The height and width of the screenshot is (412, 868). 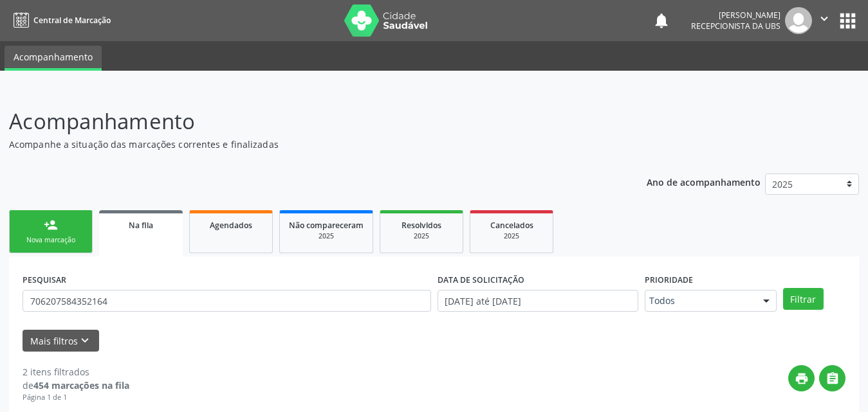 What do you see at coordinates (735, 26) in the screenshot?
I see `span: Recepcionista da UBS` at bounding box center [735, 26].